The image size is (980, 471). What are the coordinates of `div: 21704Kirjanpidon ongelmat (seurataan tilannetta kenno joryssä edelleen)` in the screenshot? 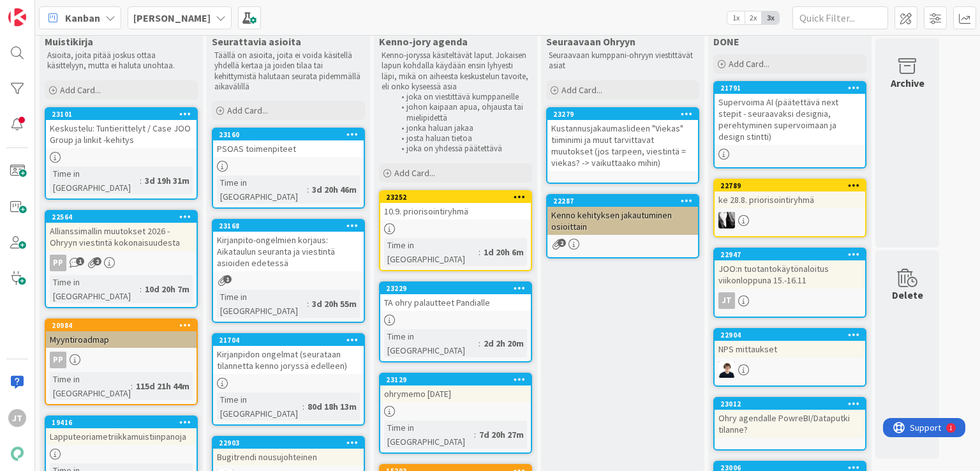 It's located at (288, 354).